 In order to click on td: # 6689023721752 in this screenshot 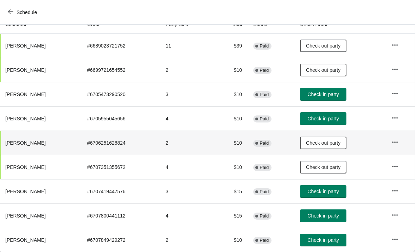, I will do `click(121, 46)`.